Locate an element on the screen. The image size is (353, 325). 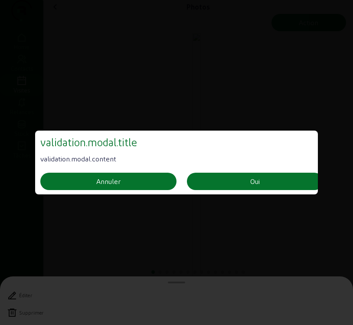
h3: validation.modal.title is located at coordinates (181, 142).